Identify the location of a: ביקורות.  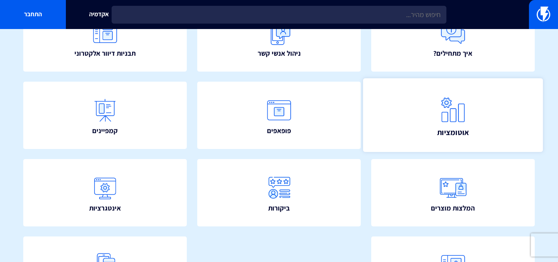
(279, 192).